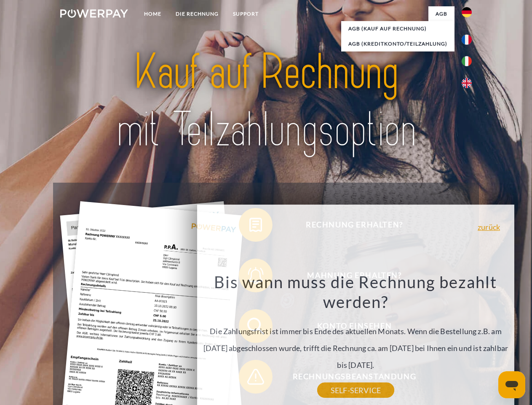  Describe the element at coordinates (398, 28) in the screenshot. I see `a: AGB (Kauf auf Rechnung)` at that location.